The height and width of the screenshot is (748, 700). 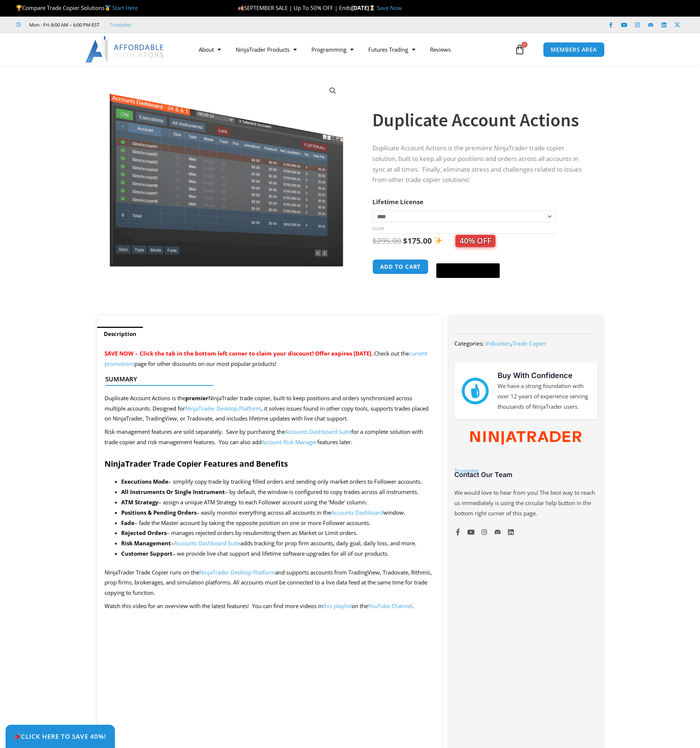 What do you see at coordinates (278, 512) in the screenshot?
I see `li: – easily monitor everything across all accounts in the window.` at bounding box center [278, 512].